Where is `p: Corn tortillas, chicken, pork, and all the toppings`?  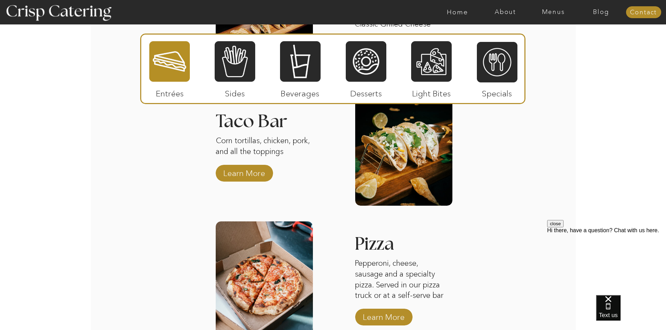 p: Corn tortillas, chicken, pork, and all the toppings is located at coordinates (264, 152).